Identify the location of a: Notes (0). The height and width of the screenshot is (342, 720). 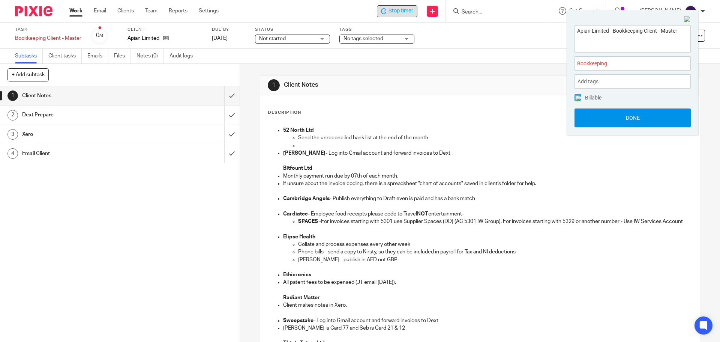
(150, 56).